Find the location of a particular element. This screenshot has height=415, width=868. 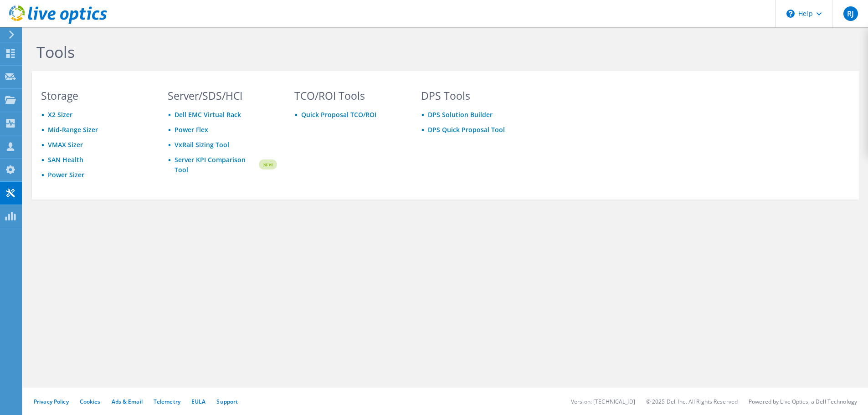

a: Mid-Range Sizer is located at coordinates (73, 129).